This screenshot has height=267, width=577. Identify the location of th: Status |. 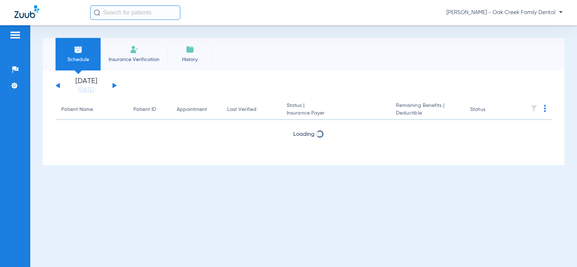
(335, 110).